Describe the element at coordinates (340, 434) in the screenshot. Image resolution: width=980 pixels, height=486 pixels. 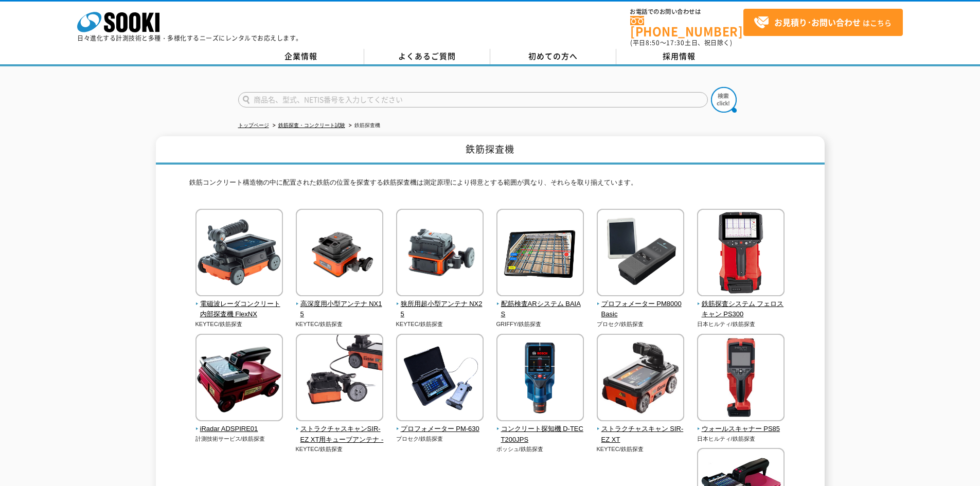
I see `span: ストラクチャスキャンSIR-EZ XT用キューブアンテナ -` at that location.